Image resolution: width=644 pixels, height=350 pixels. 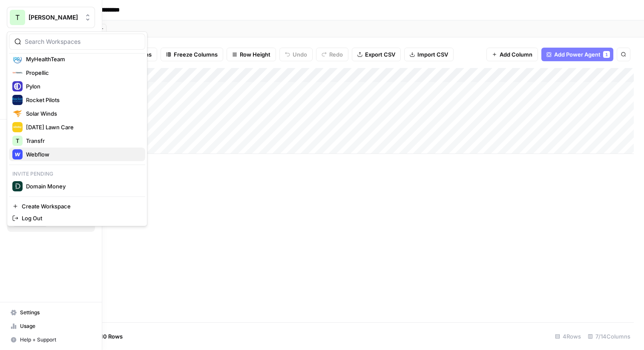 What do you see at coordinates (17, 114) in the screenshot?
I see `img: Solar Winds Logo` at bounding box center [17, 114].